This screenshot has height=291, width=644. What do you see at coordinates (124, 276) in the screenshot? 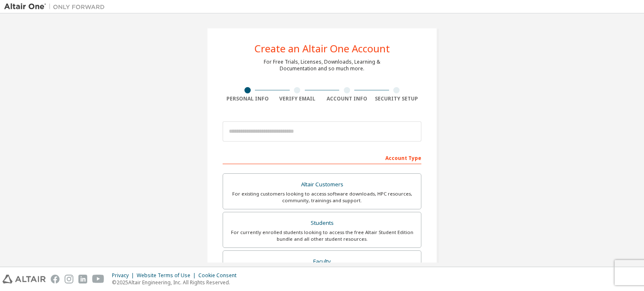
I see `div: Privacy` at bounding box center [124, 276].